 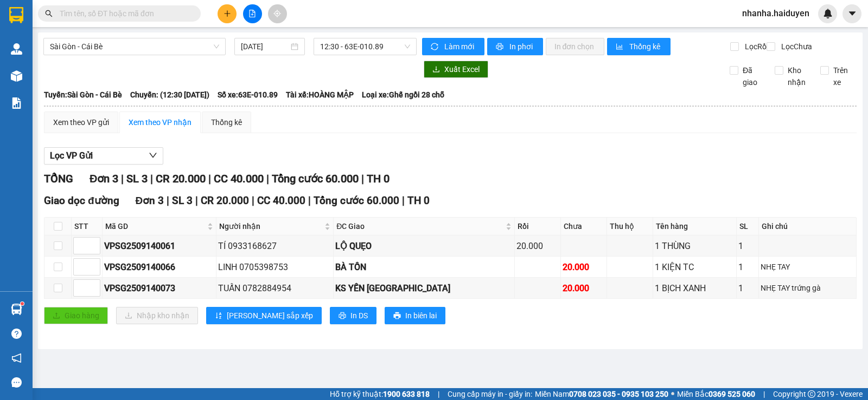 What do you see at coordinates (406, 394) in the screenshot?
I see `strong: 1900 633 818` at bounding box center [406, 394].